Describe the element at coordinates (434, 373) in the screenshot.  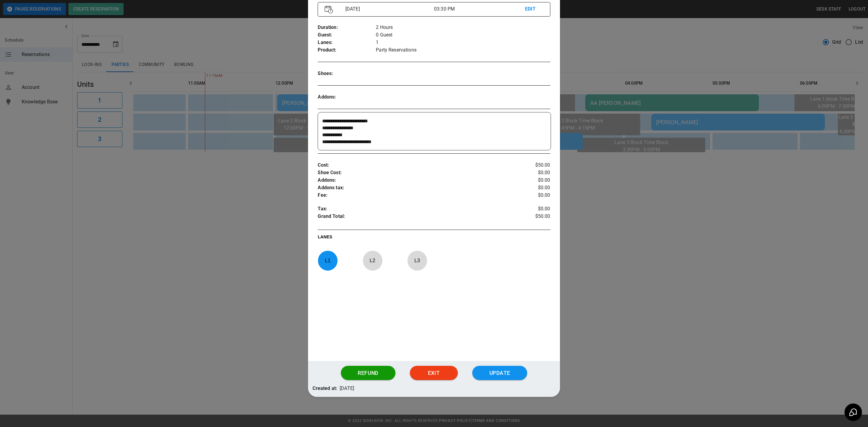
I see `button: Exit` at that location.